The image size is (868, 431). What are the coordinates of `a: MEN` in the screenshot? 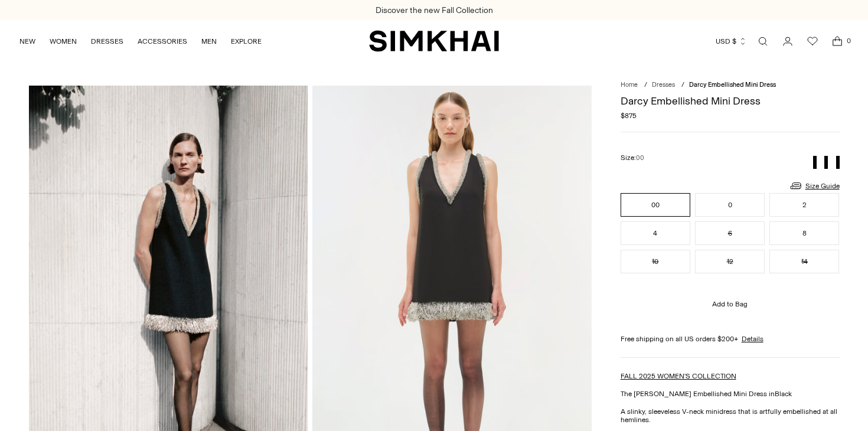 It's located at (209, 42).